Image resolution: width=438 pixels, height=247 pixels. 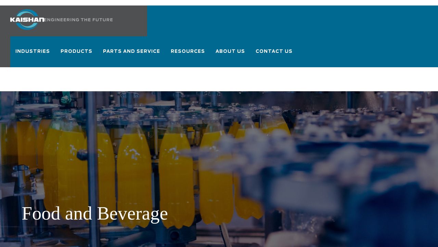 I want to click on span: Industries, so click(x=33, y=52).